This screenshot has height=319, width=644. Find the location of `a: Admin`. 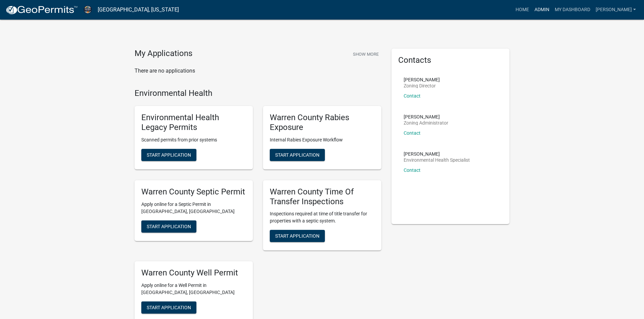

a: Admin is located at coordinates (542, 10).